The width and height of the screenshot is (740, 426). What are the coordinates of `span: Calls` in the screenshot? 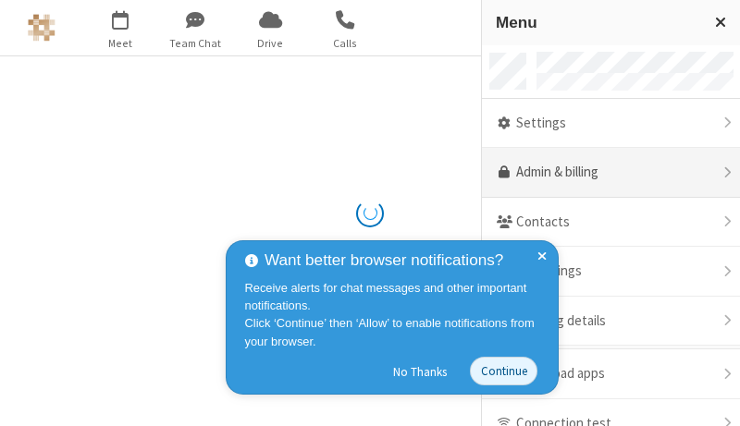 It's located at (345, 43).